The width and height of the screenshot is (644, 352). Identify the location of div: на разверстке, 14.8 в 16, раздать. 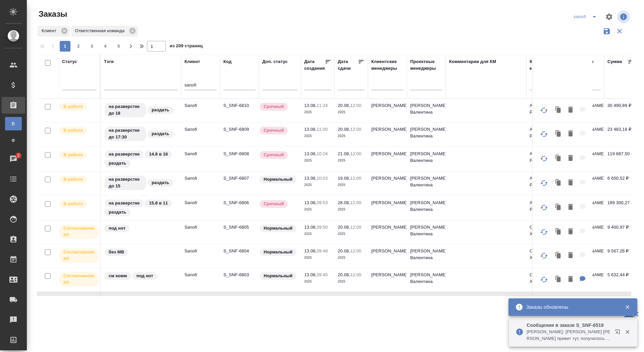
(141, 159).